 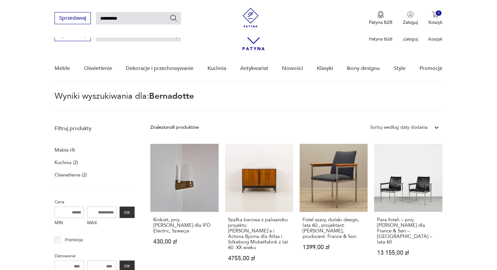 I want to click on p: Promocja, so click(x=74, y=240).